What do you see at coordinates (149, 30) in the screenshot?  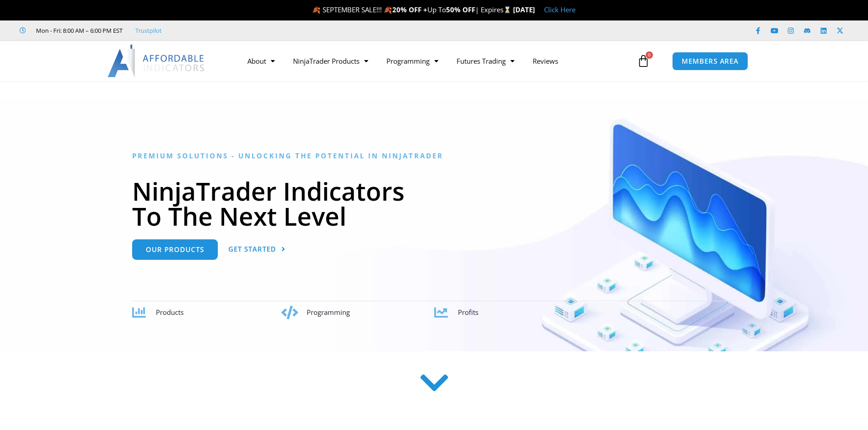 I see `a: Trustpilot` at bounding box center [149, 30].